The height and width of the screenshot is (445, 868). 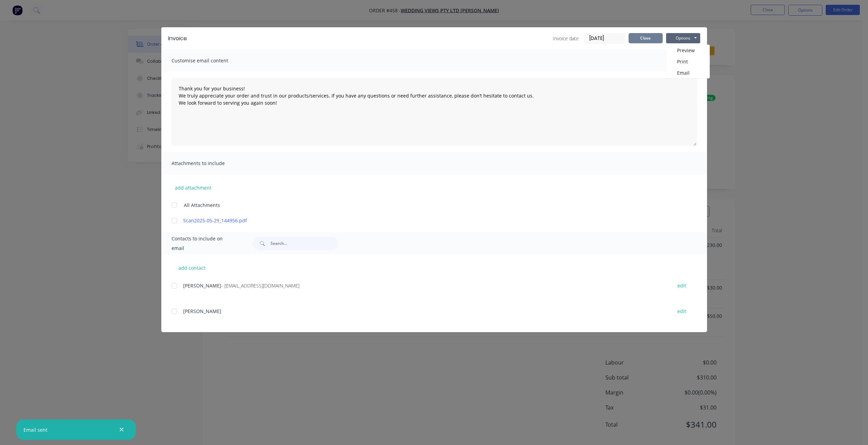 What do you see at coordinates (193, 188) in the screenshot?
I see `button: add attachment` at bounding box center [193, 188].